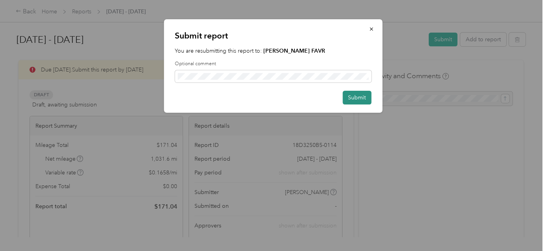  Describe the element at coordinates (273, 51) in the screenshot. I see `p: You are resubmitting this report to:` at that location.